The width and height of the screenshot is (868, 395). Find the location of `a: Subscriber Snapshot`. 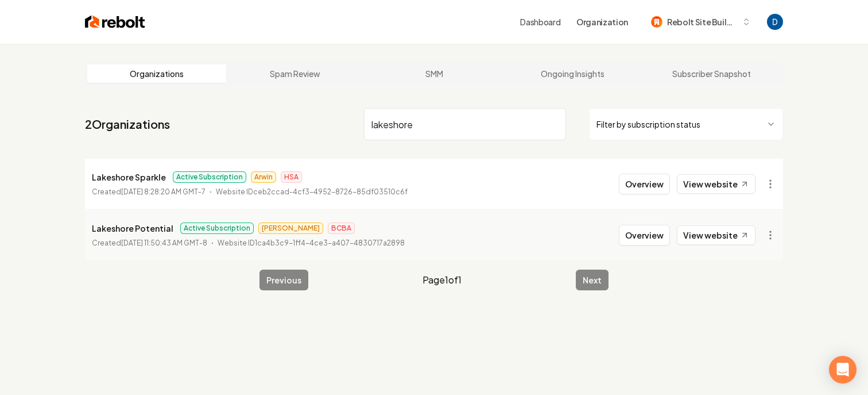

a: Subscriber Snapshot is located at coordinates (711, 74).